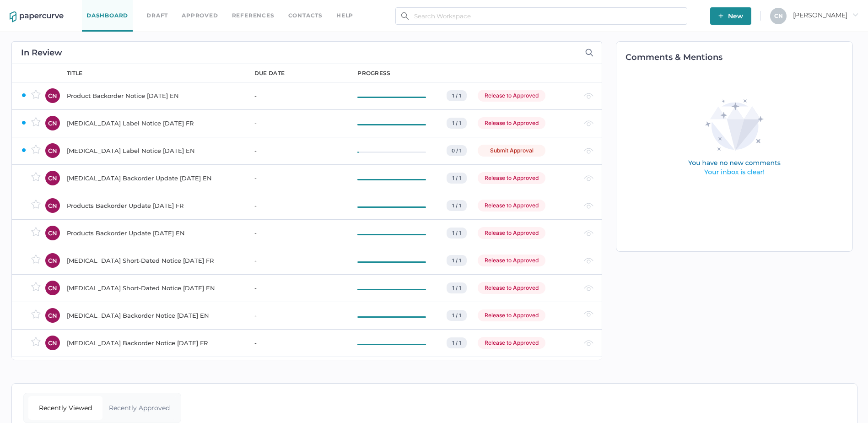 Image resolution: width=868 pixels, height=423 pixels. What do you see at coordinates (731, 16) in the screenshot?
I see `button: New` at bounding box center [731, 16].